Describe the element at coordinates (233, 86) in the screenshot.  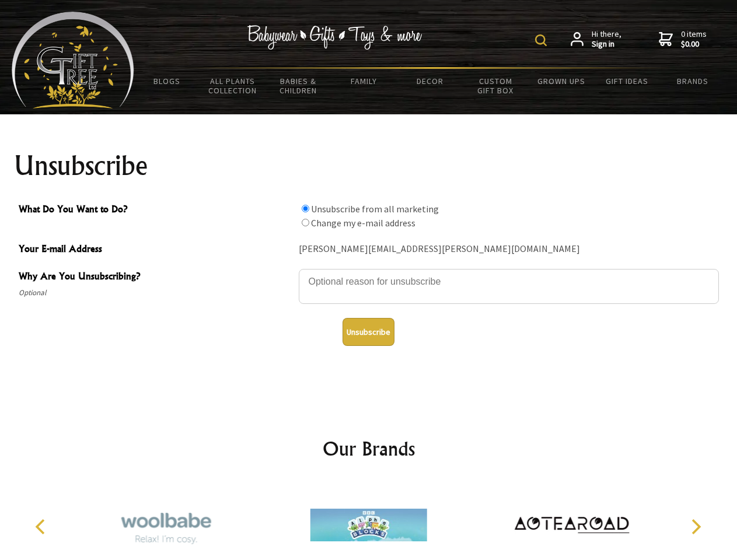
I see `a: All Plants Collection` at that location.